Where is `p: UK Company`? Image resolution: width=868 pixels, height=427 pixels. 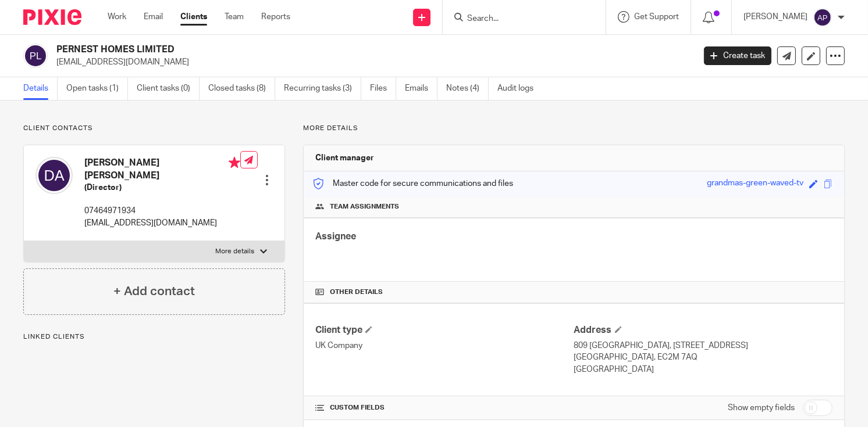
p: UK Company is located at coordinates (445, 346).